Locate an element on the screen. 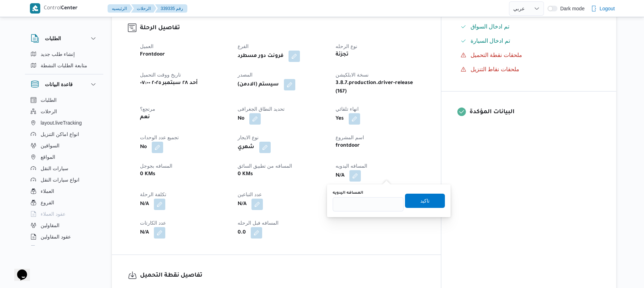  button: الرحلات is located at coordinates (144, 9).